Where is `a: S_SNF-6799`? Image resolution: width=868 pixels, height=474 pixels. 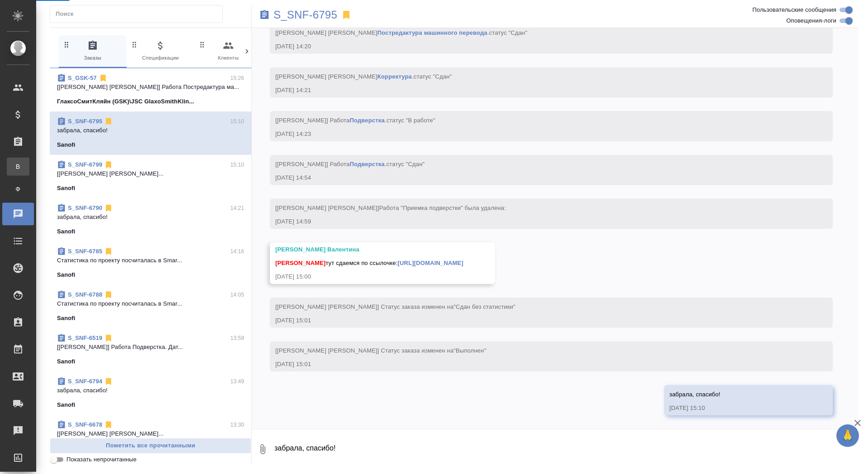 a: S_SNF-6799 is located at coordinates (85, 164).